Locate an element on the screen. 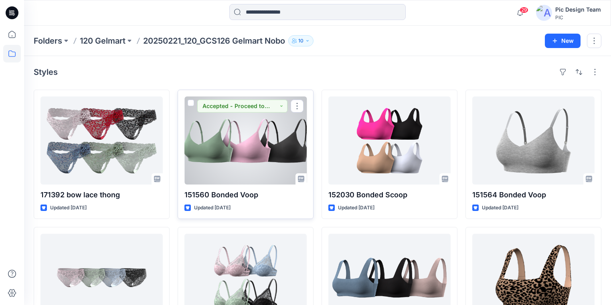 The image size is (611, 305). a: Folders is located at coordinates (48, 41).